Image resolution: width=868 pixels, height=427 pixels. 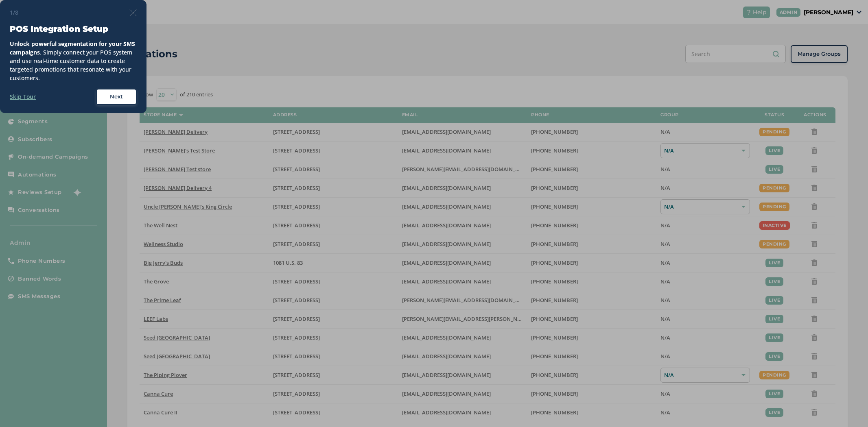 I want to click on span: Next, so click(x=116, y=97).